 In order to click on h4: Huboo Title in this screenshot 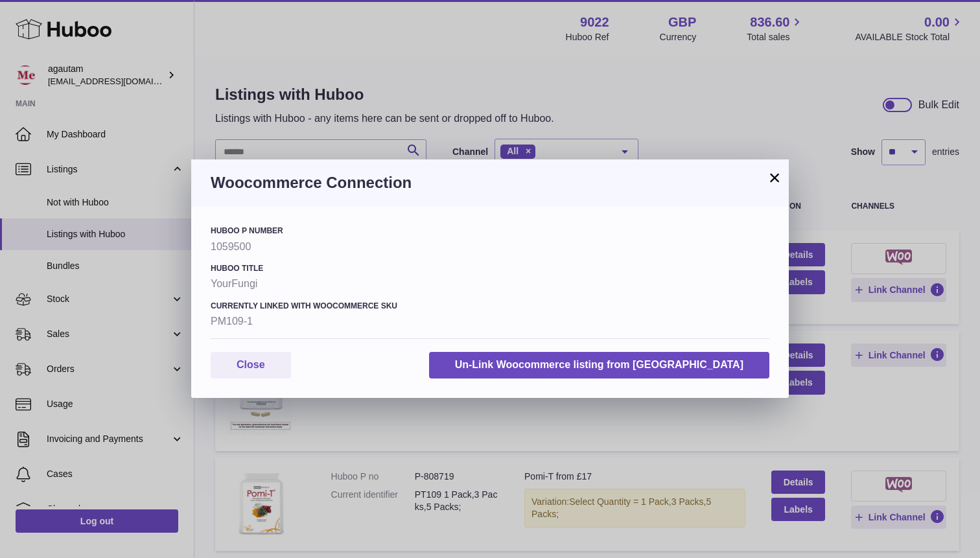, I will do `click(490, 268)`.